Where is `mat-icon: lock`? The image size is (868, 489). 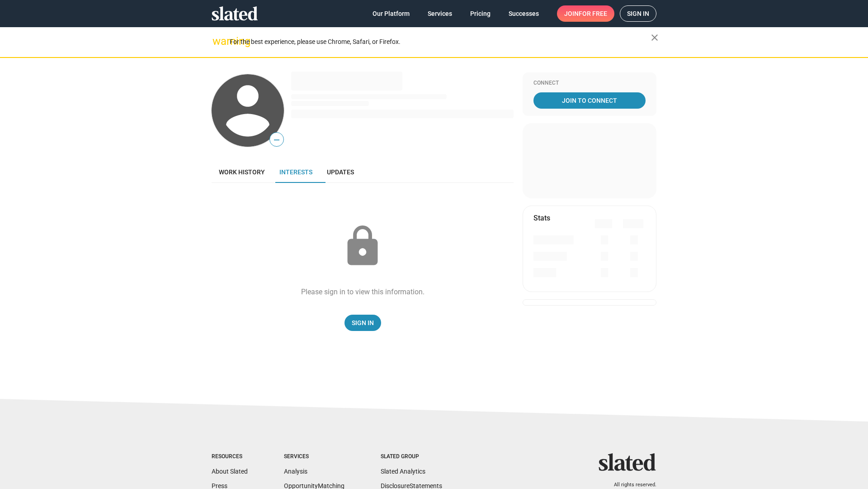 mat-icon: lock is located at coordinates (363, 246).